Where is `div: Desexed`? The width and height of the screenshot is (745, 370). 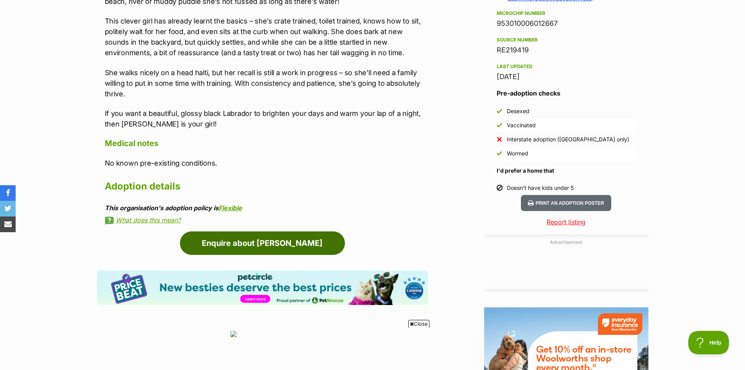 div: Desexed is located at coordinates (518, 111).